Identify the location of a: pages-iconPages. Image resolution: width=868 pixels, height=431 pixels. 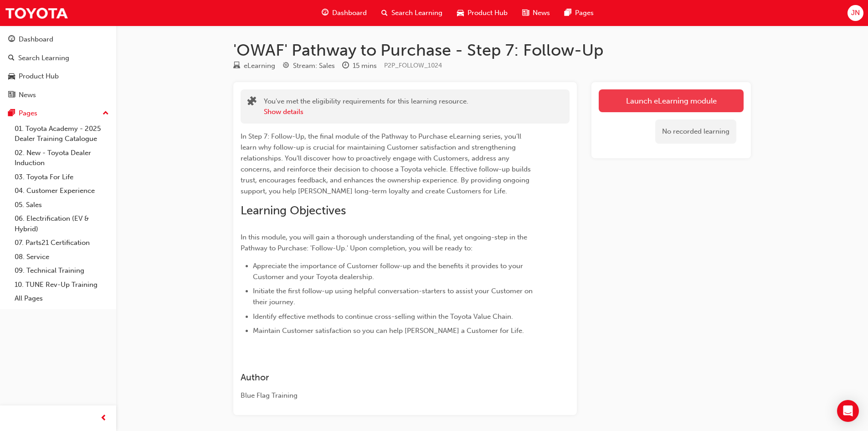
(579, 13).